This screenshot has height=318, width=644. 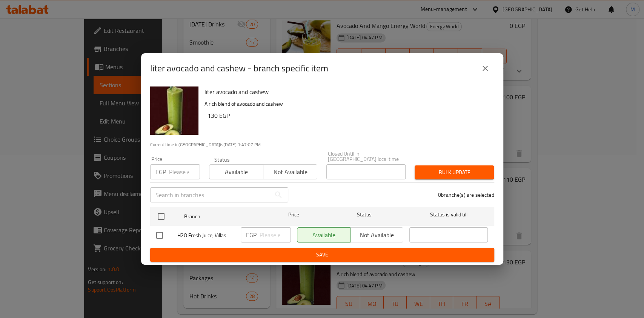 What do you see at coordinates (290, 172) in the screenshot?
I see `button: Not available` at bounding box center [290, 172].